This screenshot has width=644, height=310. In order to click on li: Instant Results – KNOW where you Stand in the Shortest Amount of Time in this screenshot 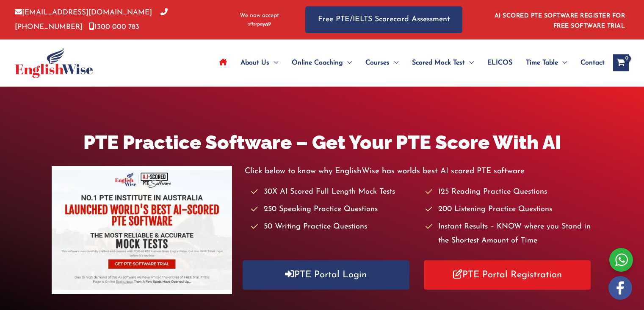, I will do `click(509, 233)`.